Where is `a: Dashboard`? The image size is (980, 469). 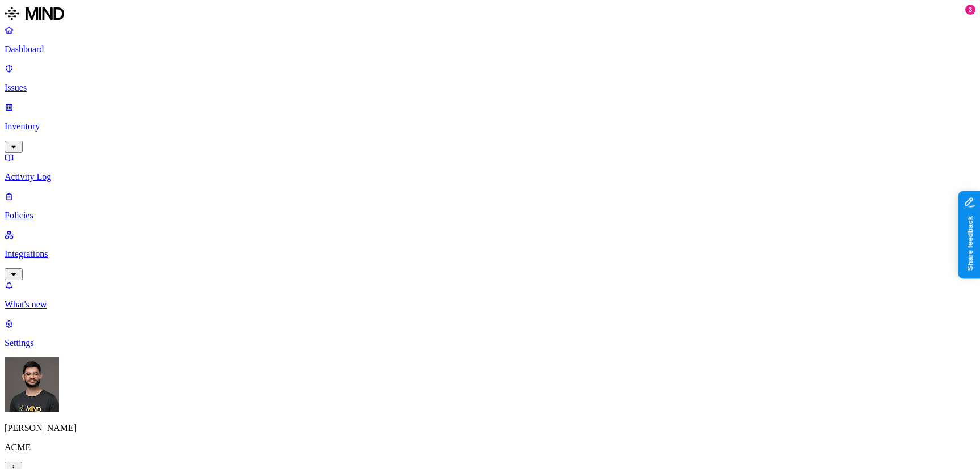 a: Dashboard is located at coordinates (490, 40).